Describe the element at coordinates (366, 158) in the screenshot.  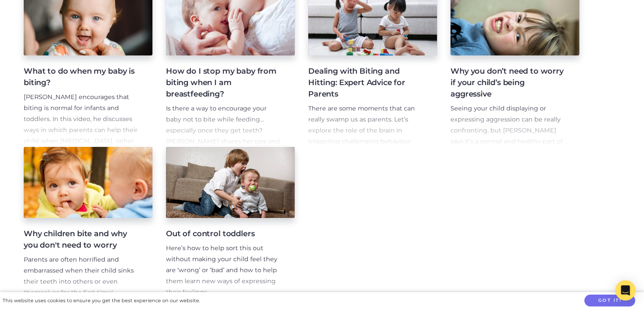
I see `p: There are some moments that can really swamp us as parents. Let’s explore the role of the brain i...` at that location.